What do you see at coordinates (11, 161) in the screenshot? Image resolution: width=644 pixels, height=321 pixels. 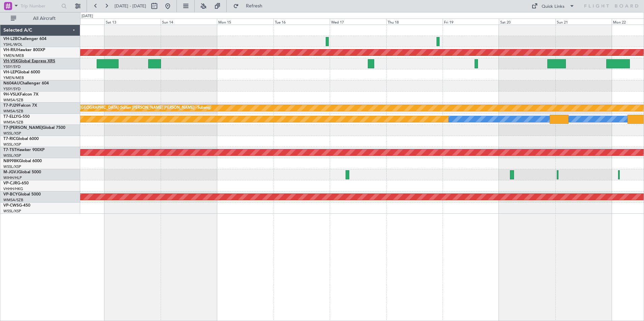 I see `span: N8998K` at bounding box center [11, 161].